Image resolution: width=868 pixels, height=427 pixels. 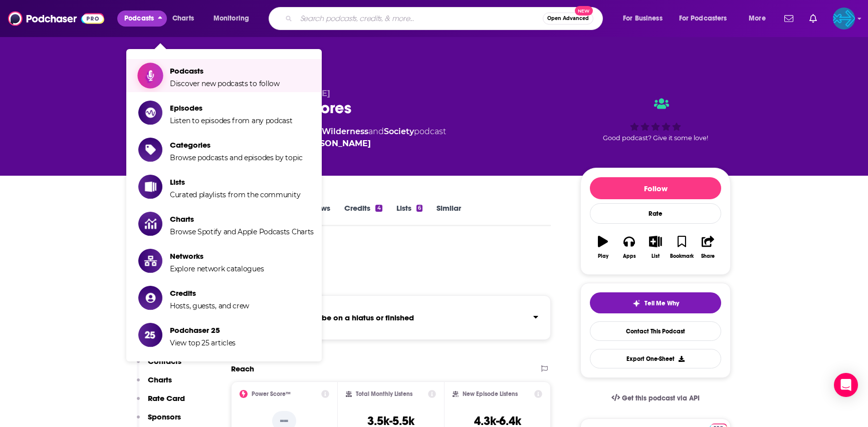 What do you see at coordinates (656, 213) in the screenshot?
I see `div: Rate` at bounding box center [656, 213].